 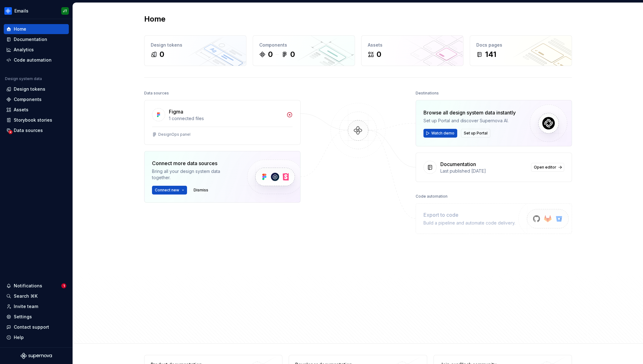 What do you see at coordinates (19, 337) in the screenshot?
I see `div: Help` at bounding box center [19, 337].